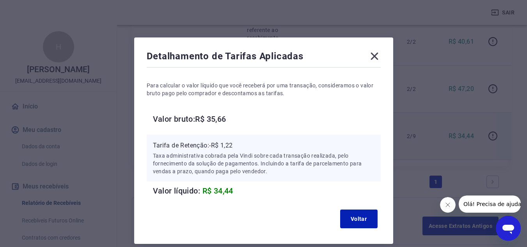  What do you see at coordinates (264, 163) in the screenshot?
I see `p: Taxa administrativa cobrada pela Vindi sobre cada transação realizada, pelo fornecimento da soluç...` at bounding box center [264, 163].